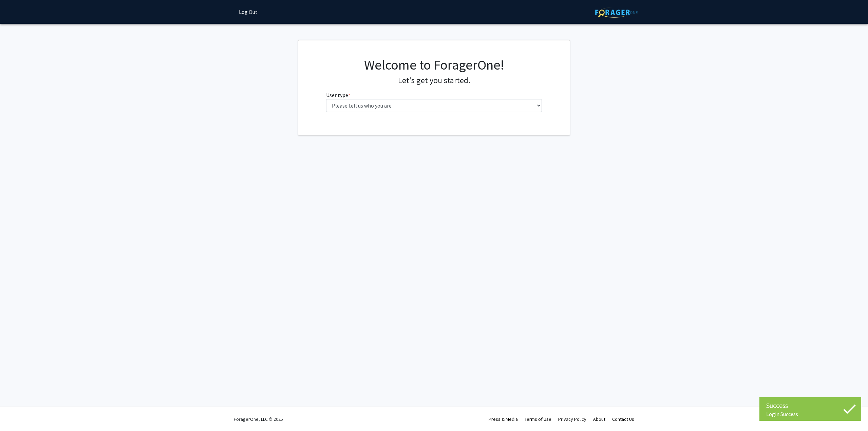 This screenshot has height=431, width=868. I want to click on a: Contact Us, so click(623, 419).